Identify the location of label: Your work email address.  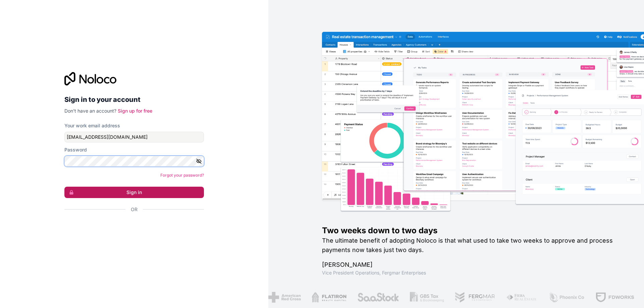
(92, 126).